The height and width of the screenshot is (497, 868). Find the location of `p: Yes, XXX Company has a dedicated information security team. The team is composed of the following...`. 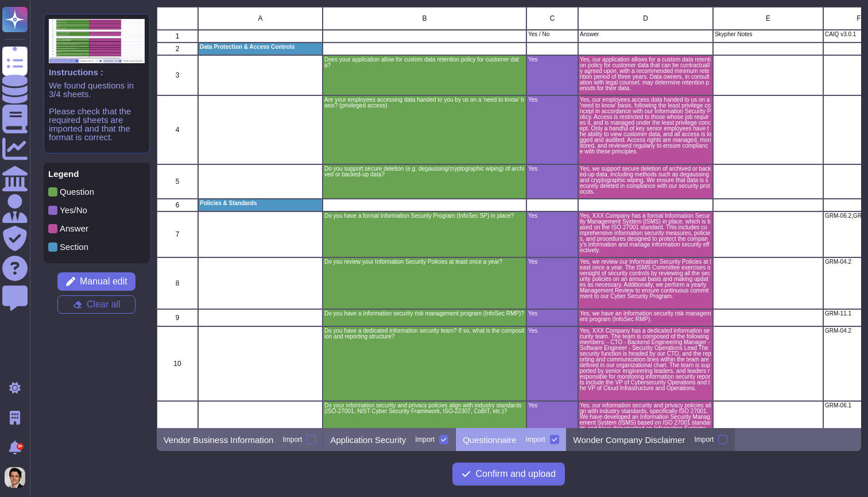

p: Yes, XXX Company has a dedicated information security team. The team is composed of the following... is located at coordinates (645, 360).